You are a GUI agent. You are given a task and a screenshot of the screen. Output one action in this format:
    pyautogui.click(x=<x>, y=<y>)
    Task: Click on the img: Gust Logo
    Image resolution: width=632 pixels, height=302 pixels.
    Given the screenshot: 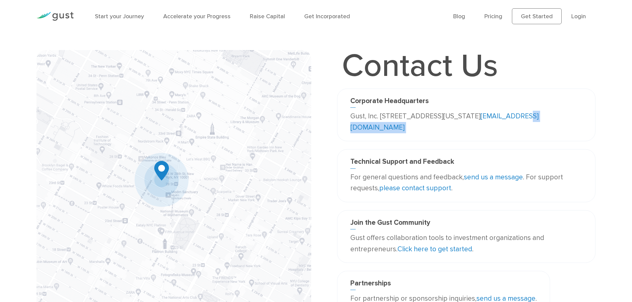 What is the action you would take?
    pyautogui.click(x=55, y=16)
    